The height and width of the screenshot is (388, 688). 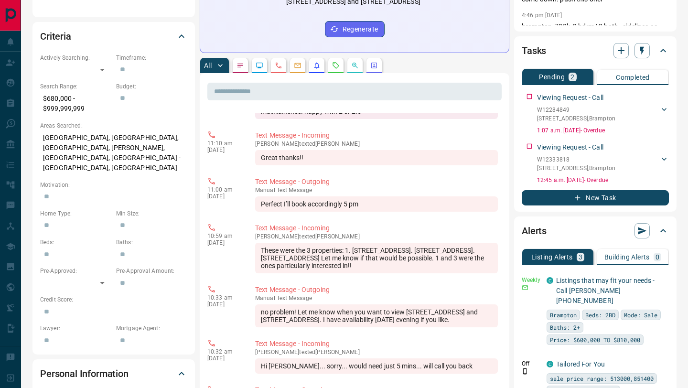 I want to click on span: Baths: 2+, so click(x=565, y=327).